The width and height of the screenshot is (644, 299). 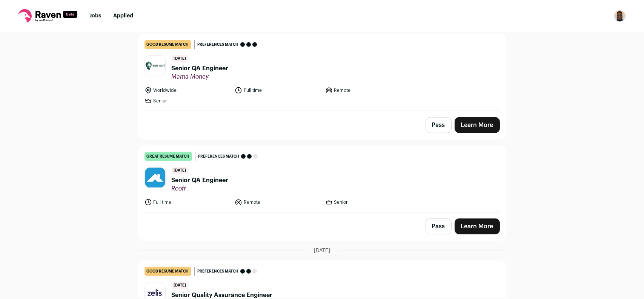 I want to click on img: d29513fcf956455c4123afdefb15504f740a3b2f5ff466d261344d5c6feea8f9.jpg, so click(x=155, y=66).